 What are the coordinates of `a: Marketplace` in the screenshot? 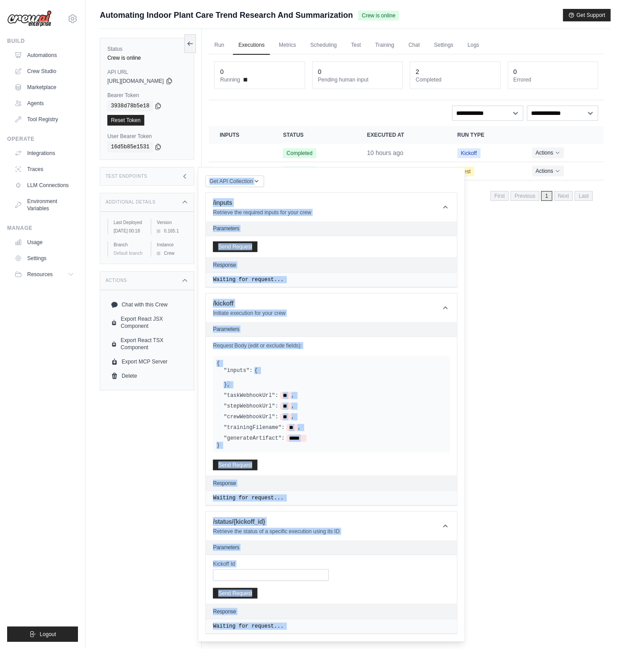 It's located at (44, 87).